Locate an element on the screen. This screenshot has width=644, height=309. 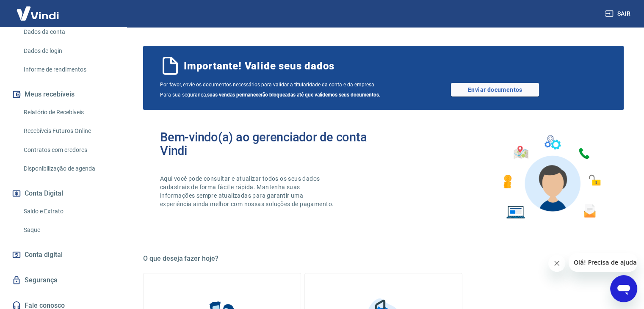
span: Olá! Precisa de ajuda? is located at coordinates (38, 9).